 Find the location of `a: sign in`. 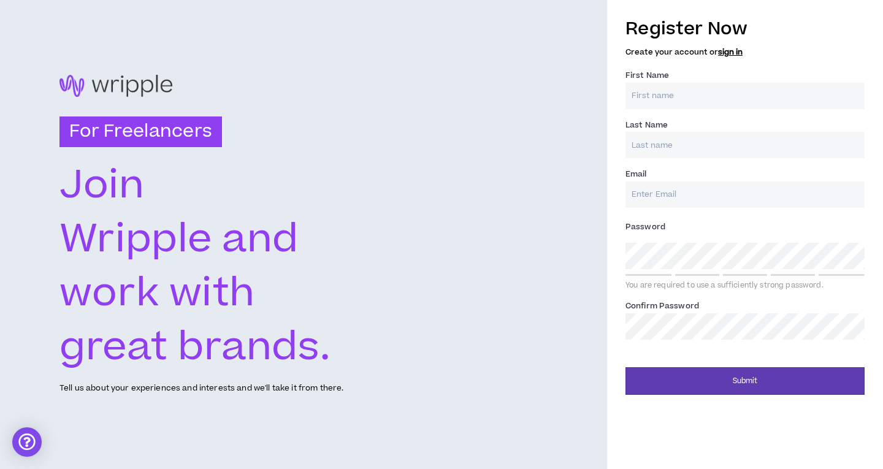

a: sign in is located at coordinates (730, 52).